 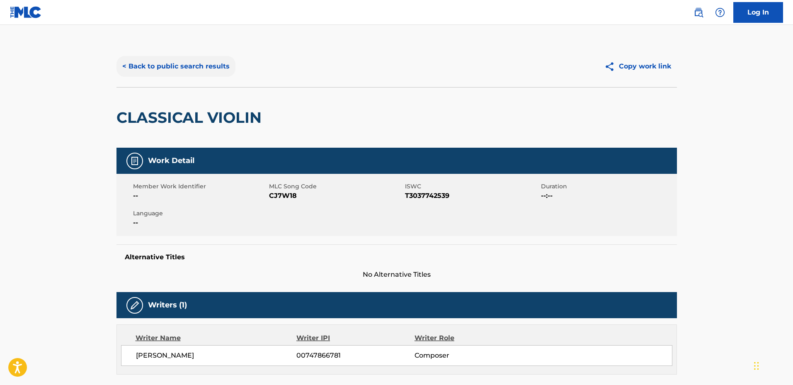 I want to click on span: Language, so click(x=200, y=213).